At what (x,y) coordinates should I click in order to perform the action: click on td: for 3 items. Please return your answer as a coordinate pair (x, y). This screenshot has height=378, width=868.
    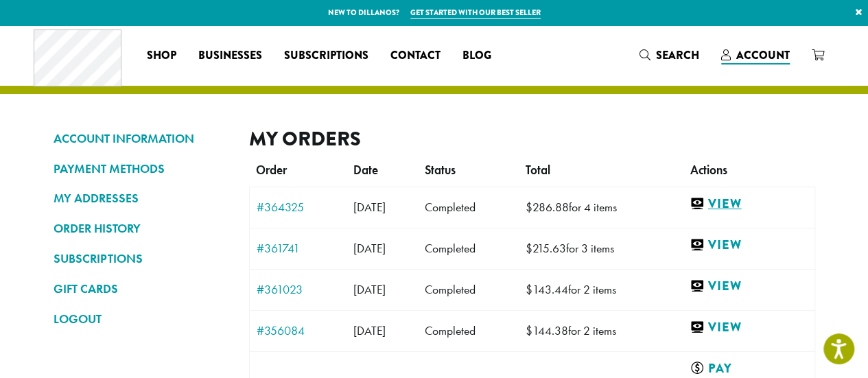
    Looking at the image, I should click on (600, 249).